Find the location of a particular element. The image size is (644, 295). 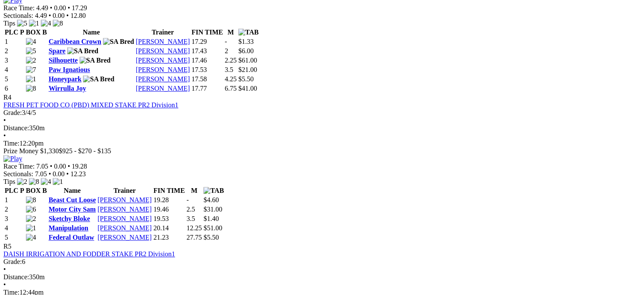

text: 4.25 is located at coordinates (231, 79).